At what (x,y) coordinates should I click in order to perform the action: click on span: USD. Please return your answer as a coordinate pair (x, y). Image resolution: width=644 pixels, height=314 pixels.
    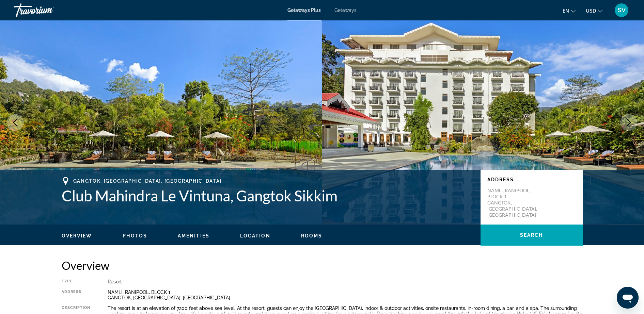
    Looking at the image, I should click on (591, 11).